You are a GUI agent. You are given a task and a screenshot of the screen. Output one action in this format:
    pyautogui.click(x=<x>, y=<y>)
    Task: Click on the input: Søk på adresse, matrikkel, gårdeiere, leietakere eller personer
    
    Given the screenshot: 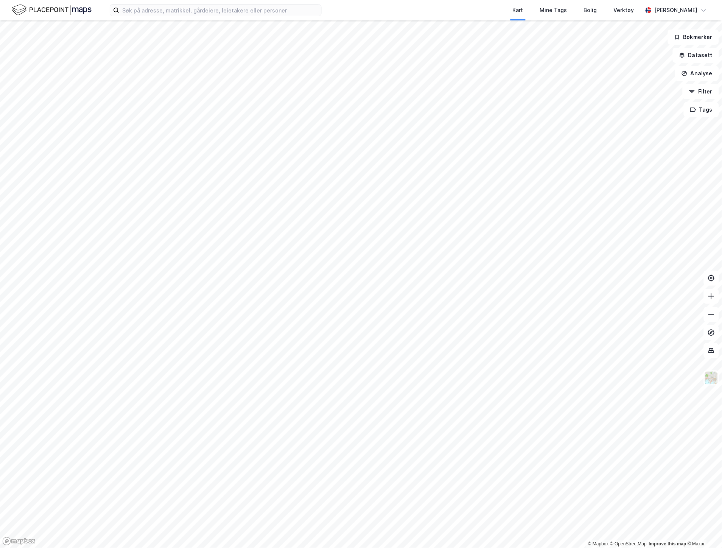 What is the action you would take?
    pyautogui.click(x=220, y=10)
    